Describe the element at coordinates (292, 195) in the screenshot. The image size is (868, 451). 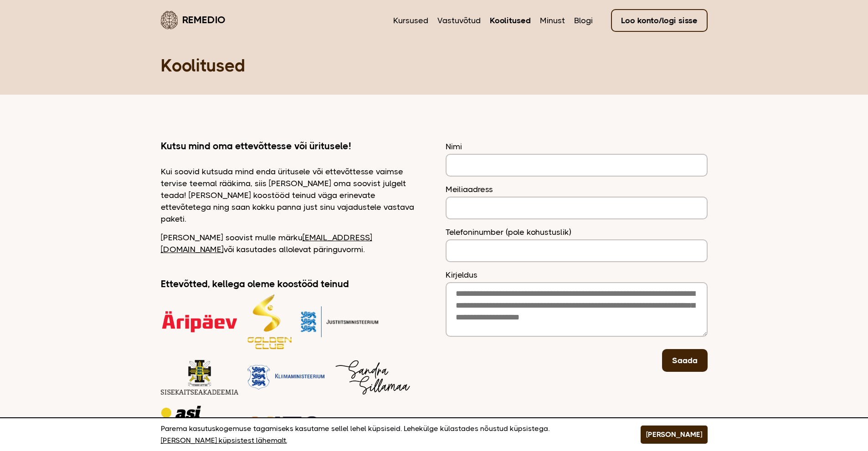
I see `p: Kui soovid kutsuda mind enda üritusele või ettevõttesse vaimse tervise teemal rääkima, siis [PERS...` at that location.